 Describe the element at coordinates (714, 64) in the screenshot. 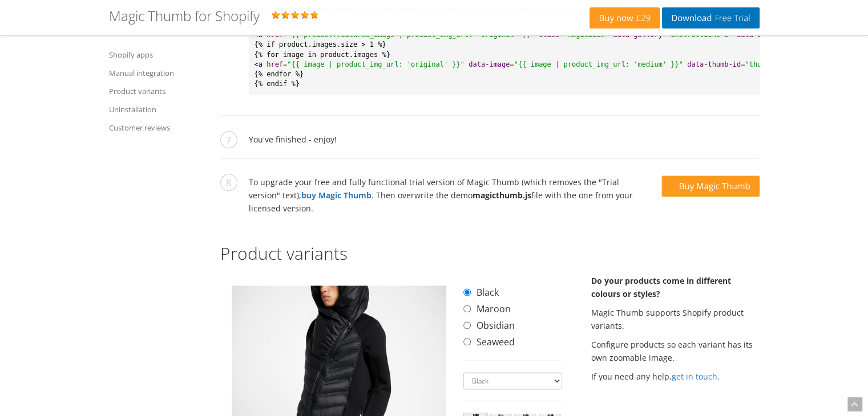

I see `span: data-thumb-id` at that location.